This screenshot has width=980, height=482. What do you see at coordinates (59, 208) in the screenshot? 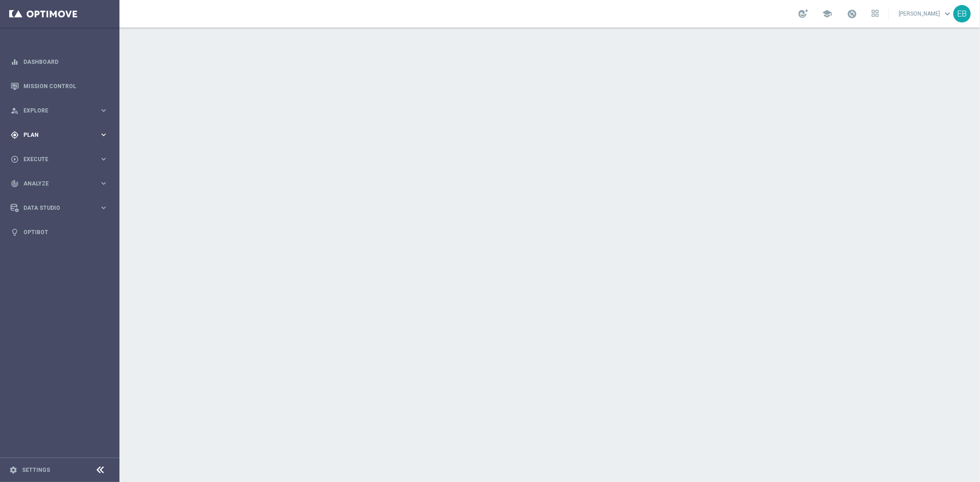
I see `div: Data Studio keyboard_arrow_right` at bounding box center [59, 208].